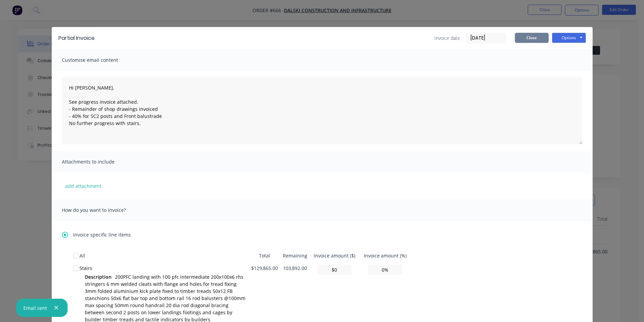 The image size is (644, 322). I want to click on td: Total, so click(264, 255).